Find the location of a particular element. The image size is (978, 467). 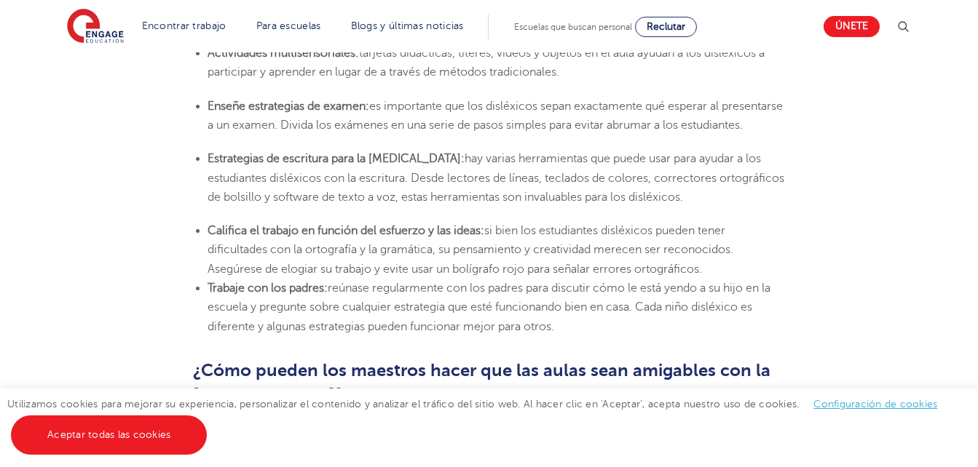

span: Escuelas que buscan personal is located at coordinates (573, 27).